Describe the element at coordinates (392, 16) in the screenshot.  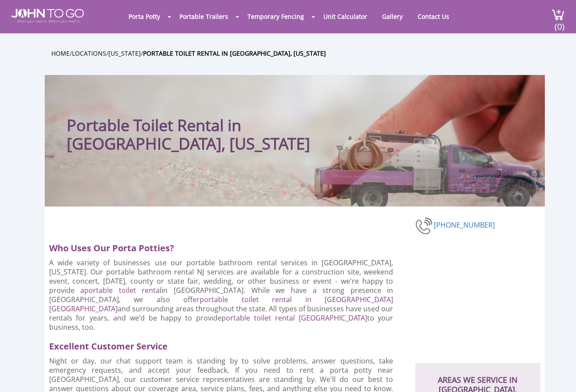
I see `a: Gallery` at that location.